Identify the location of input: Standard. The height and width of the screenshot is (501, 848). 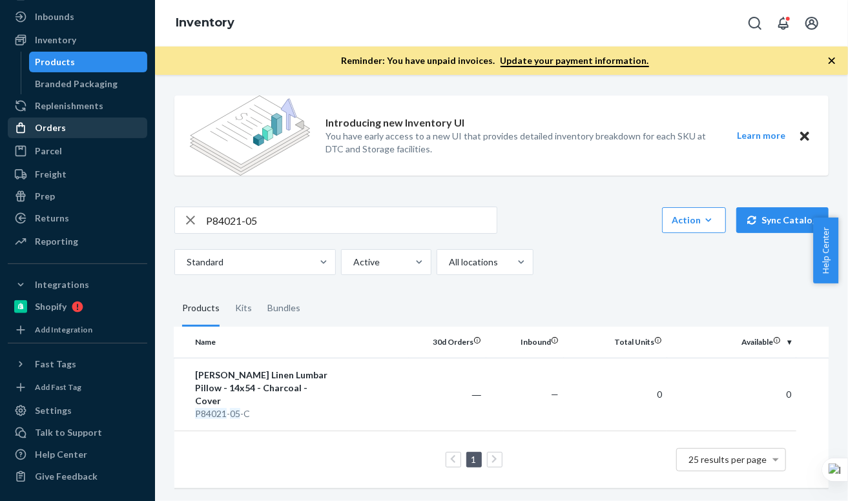
(186, 262).